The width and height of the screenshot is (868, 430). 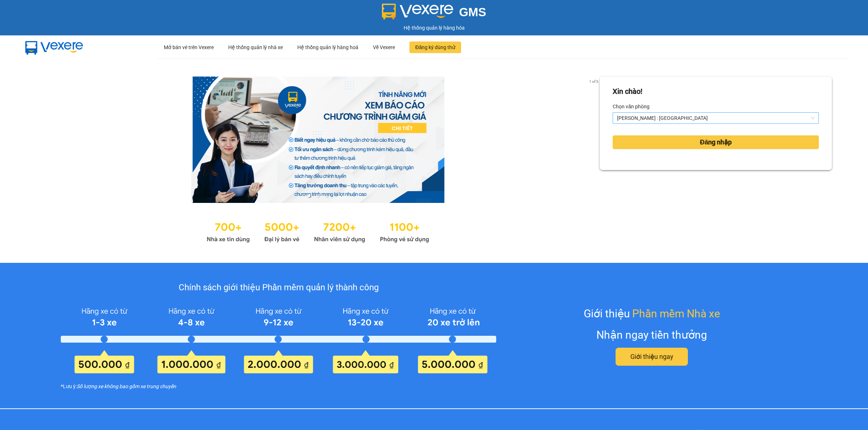 I want to click on button: next slide / item, so click(x=595, y=140).